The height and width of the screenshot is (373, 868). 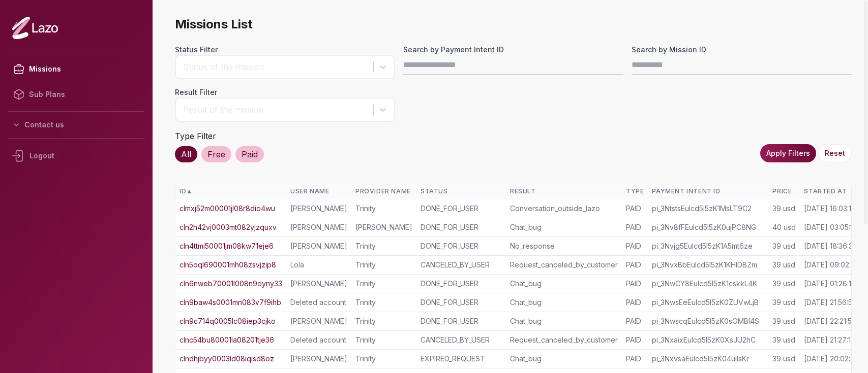 What do you see at coordinates (784, 191) in the screenshot?
I see `div: Price` at bounding box center [784, 191].